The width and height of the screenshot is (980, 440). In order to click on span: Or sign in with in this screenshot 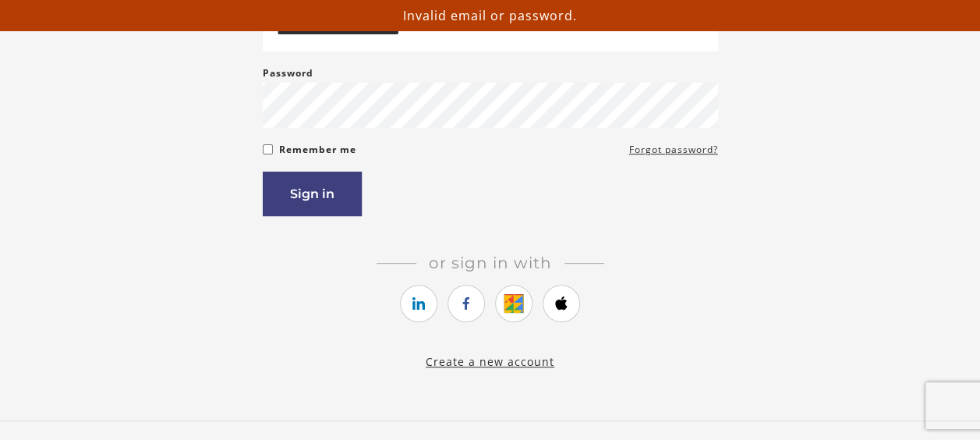, I will do `click(490, 263)`.